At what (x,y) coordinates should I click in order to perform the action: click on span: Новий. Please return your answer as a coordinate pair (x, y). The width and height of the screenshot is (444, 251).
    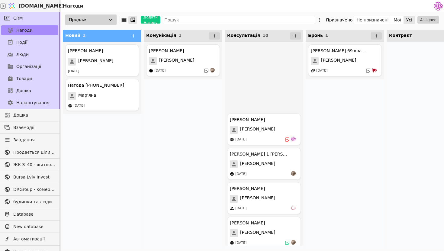
    Looking at the image, I should click on (73, 35).